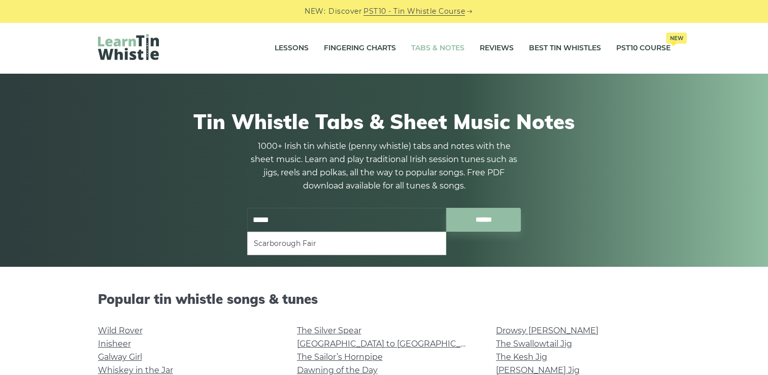 This screenshot has height=375, width=768. What do you see at coordinates (329, 330) in the screenshot?
I see `a: The Silver Spear` at bounding box center [329, 330].